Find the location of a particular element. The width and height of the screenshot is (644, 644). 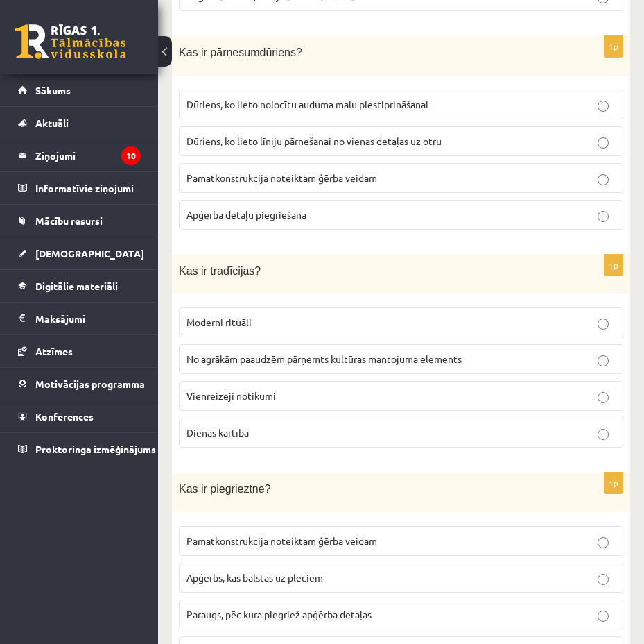

span: Kas ir tradīcijas? is located at coordinates (220, 270).